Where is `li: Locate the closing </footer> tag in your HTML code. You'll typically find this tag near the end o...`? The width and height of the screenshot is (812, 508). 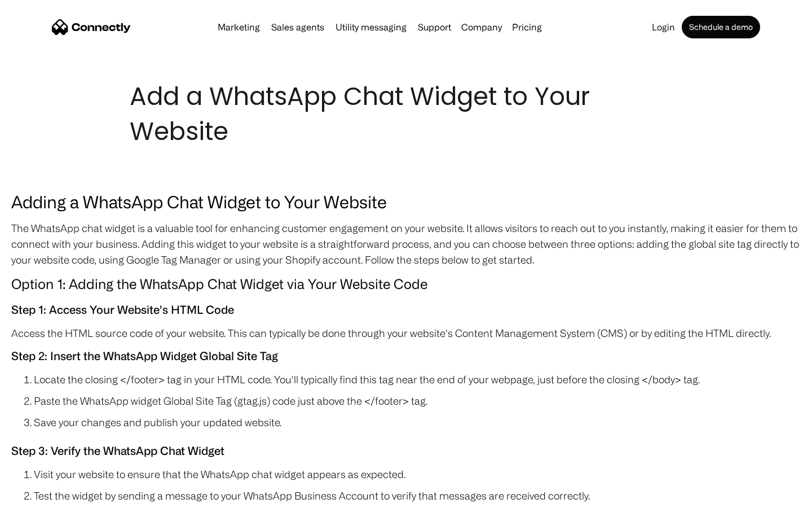 li: Locate the closing </footer> tag in your HTML code. You'll typically find this tag near the end o... is located at coordinates (417, 379).